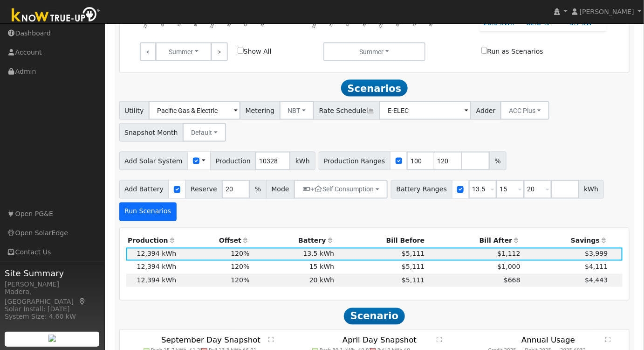 Image resolution: width=644 pixels, height=350 pixels. Describe the element at coordinates (294, 241) in the screenshot. I see `th: Battery` at that location.